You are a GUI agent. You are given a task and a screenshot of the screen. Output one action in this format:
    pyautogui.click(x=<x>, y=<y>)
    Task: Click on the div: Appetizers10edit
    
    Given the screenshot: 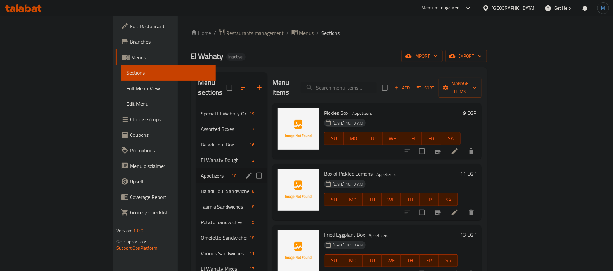 What is the action you would take?
    pyautogui.click(x=231, y=175)
    